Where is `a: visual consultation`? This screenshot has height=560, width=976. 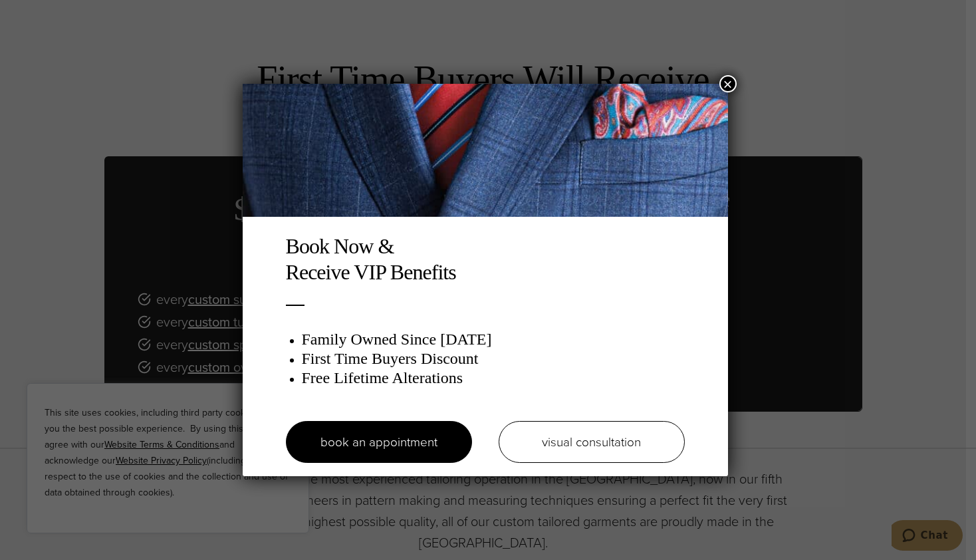 a: visual consultation is located at coordinates (592, 442).